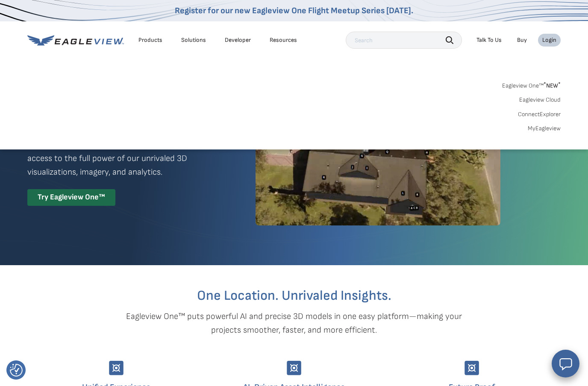 The width and height of the screenshot is (588, 386). Describe the element at coordinates (126, 158) in the screenshot. I see `p: A premium digital experience that provides seamless access to the full power of our unrivaled 3D ...` at that location.